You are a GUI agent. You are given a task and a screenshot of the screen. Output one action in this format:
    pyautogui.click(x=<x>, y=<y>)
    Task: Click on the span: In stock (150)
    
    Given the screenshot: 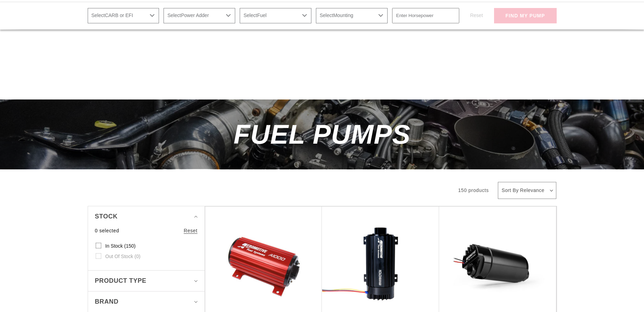 What is the action you would take?
    pyautogui.click(x=120, y=246)
    